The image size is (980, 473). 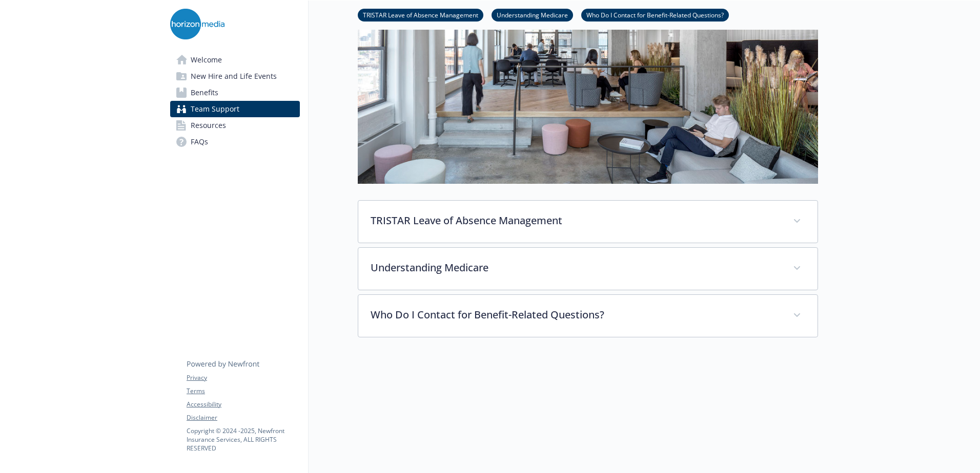 I want to click on div: TRISTAR Leave of Absence Management, so click(x=588, y=222).